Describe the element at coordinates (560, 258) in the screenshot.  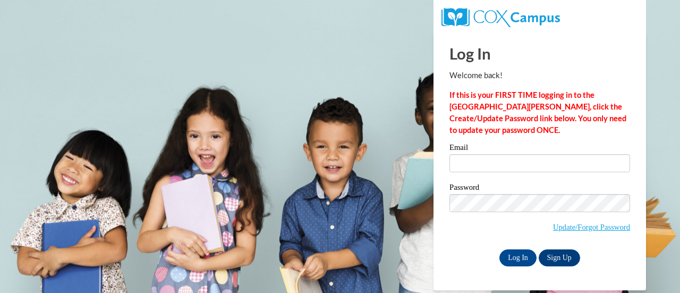
I see `a: Sign Up` at that location.